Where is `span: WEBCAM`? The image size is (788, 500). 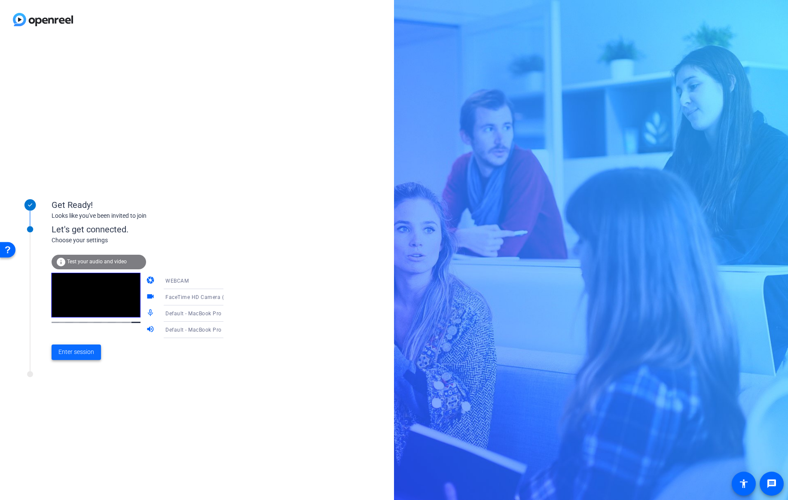 span: WEBCAM is located at coordinates (177, 281).